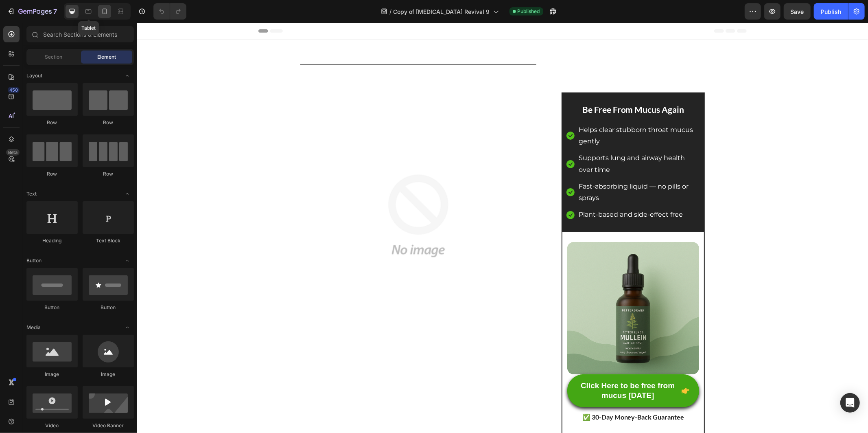 The height and width of the screenshot is (433, 868). What do you see at coordinates (502, 141) in the screenshot?
I see `p: Supports lung and airway health over time` at bounding box center [502, 141].